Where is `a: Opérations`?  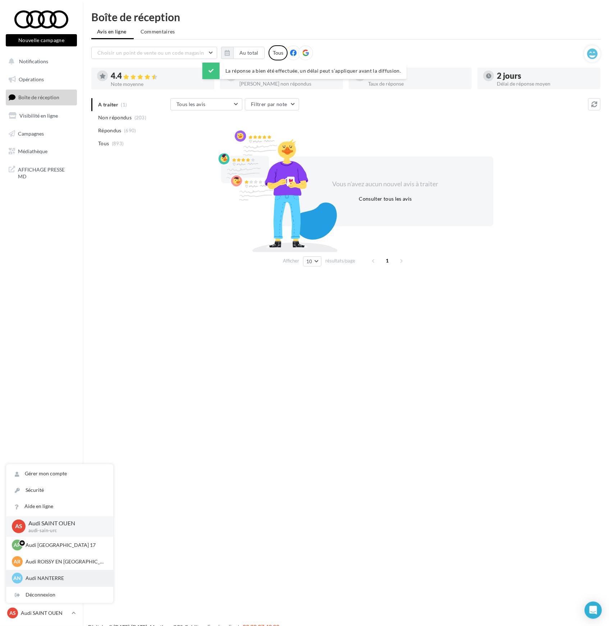
a: Opérations is located at coordinates (41, 79).